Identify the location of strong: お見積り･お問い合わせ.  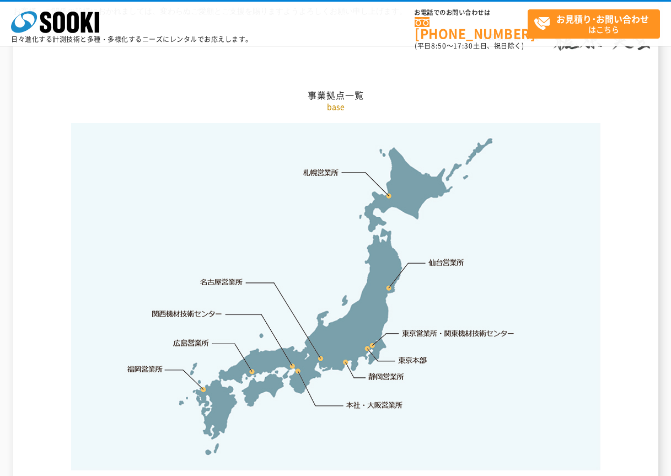
(603, 19).